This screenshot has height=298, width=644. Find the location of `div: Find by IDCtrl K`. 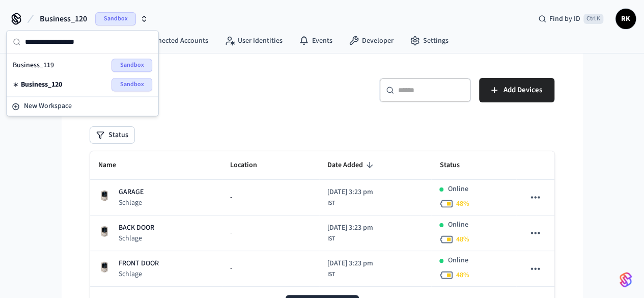

div: Find by IDCtrl K is located at coordinates (571, 19).